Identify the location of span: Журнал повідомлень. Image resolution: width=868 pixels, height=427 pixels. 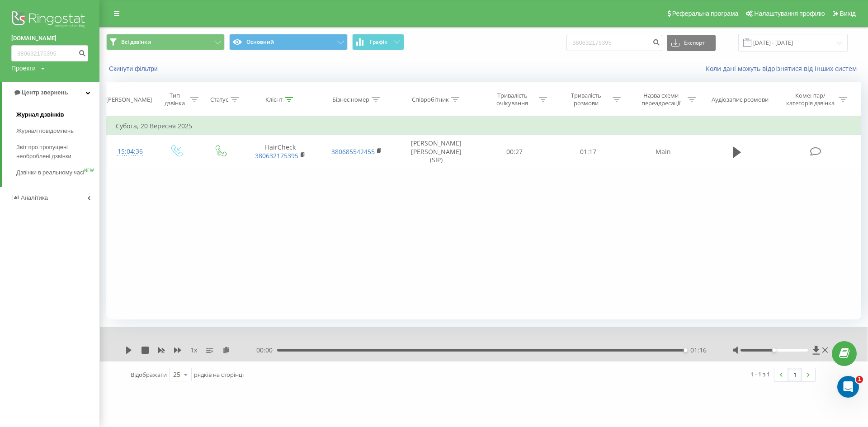
(45, 131).